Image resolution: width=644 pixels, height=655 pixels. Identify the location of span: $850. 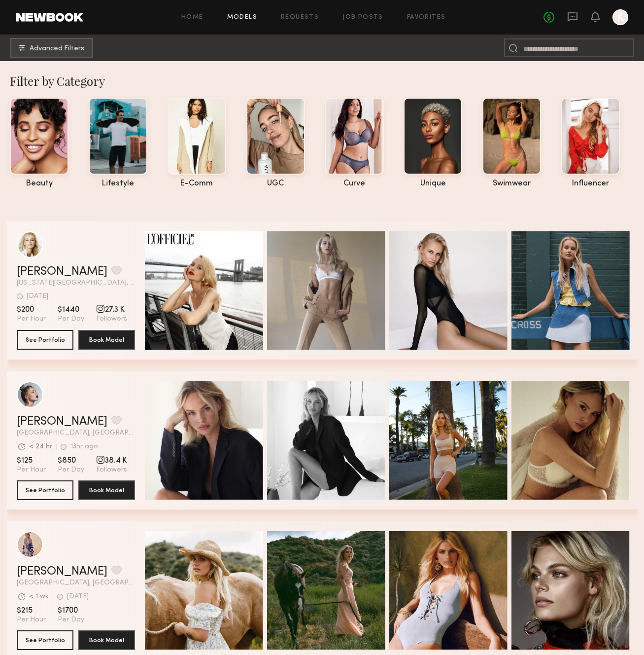
(71, 460).